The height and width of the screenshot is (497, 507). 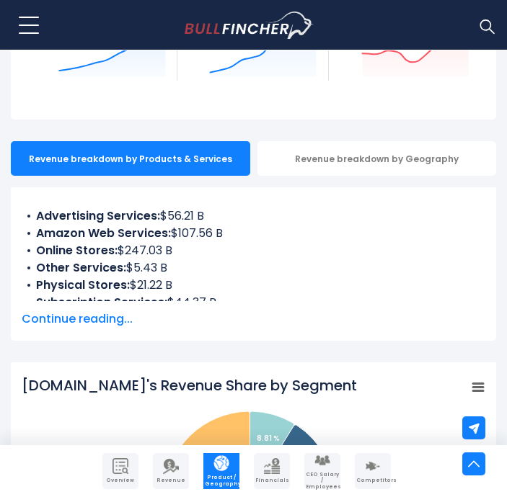 I want to click on span: Continue reading..., so click(x=253, y=319).